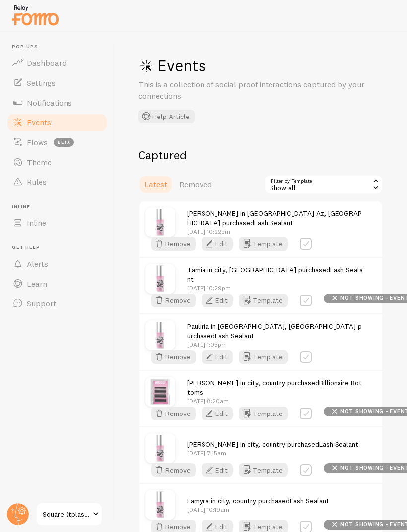 The image size is (407, 532). Describe the element at coordinates (39, 162) in the screenshot. I see `span: Theme` at that location.